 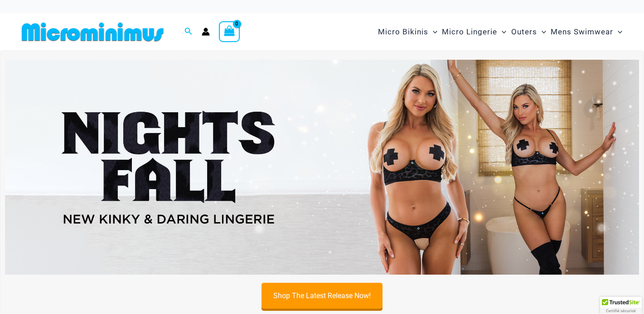 What do you see at coordinates (621, 305) in the screenshot?
I see `div: TrustedSite Certified` at bounding box center [621, 305].